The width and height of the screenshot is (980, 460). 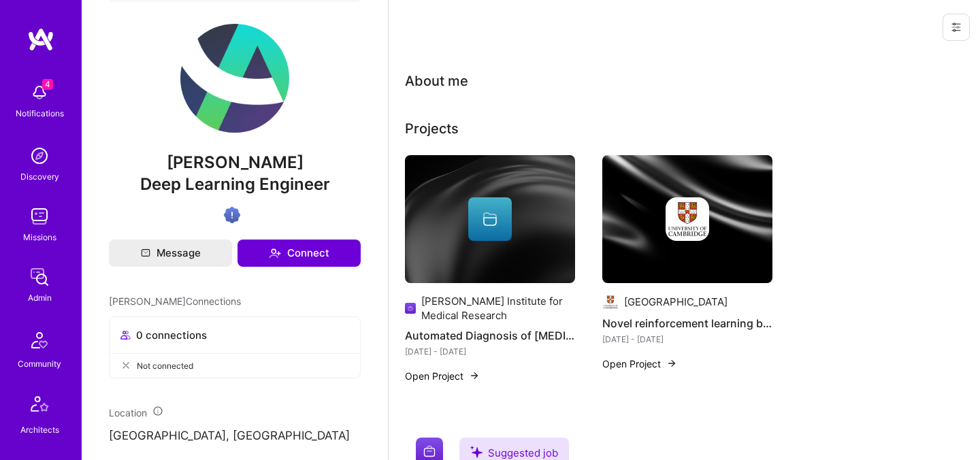 I want to click on div: About me, so click(x=436, y=81).